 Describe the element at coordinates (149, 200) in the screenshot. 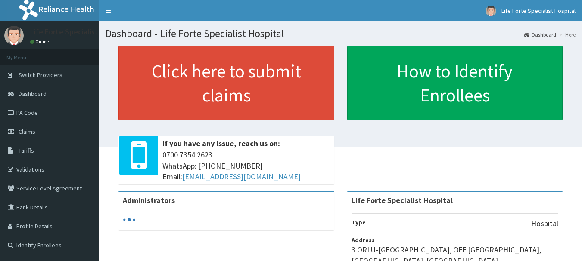

I see `b: Administrators` at that location.